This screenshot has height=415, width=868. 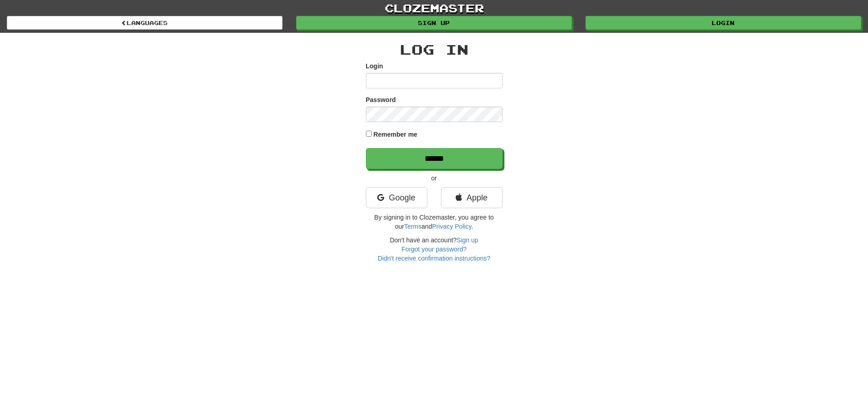 What do you see at coordinates (434, 249) in the screenshot?
I see `a: Forgot your password?` at bounding box center [434, 249].